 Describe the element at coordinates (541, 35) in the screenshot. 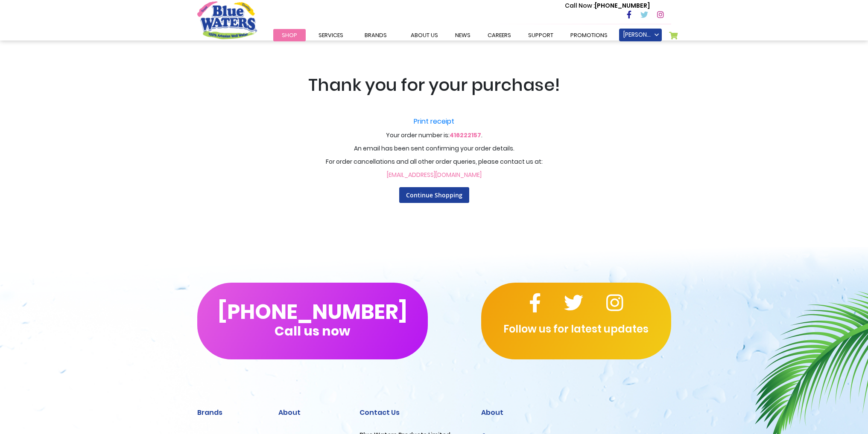

I see `a: support` at that location.